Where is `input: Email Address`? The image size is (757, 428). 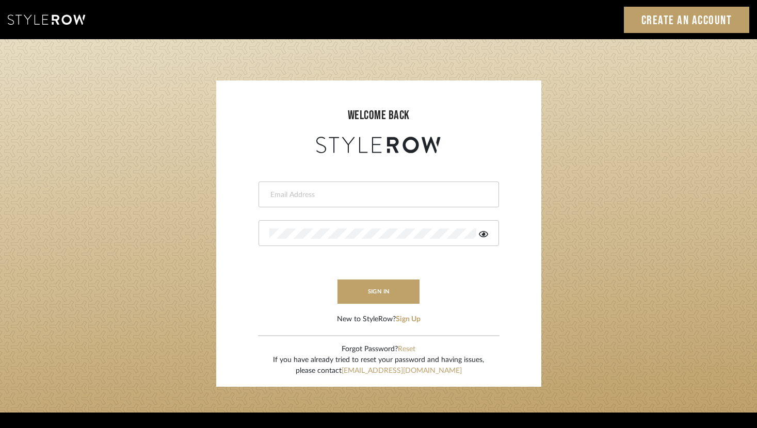
input: Email Address is located at coordinates (377, 195).